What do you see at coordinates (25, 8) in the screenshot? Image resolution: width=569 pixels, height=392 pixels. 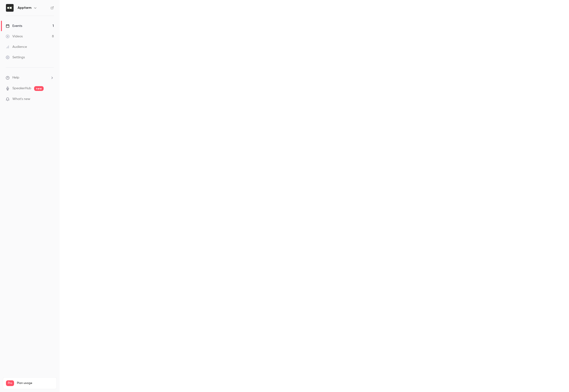 I see `h6: Appfarm` at bounding box center [25, 8].